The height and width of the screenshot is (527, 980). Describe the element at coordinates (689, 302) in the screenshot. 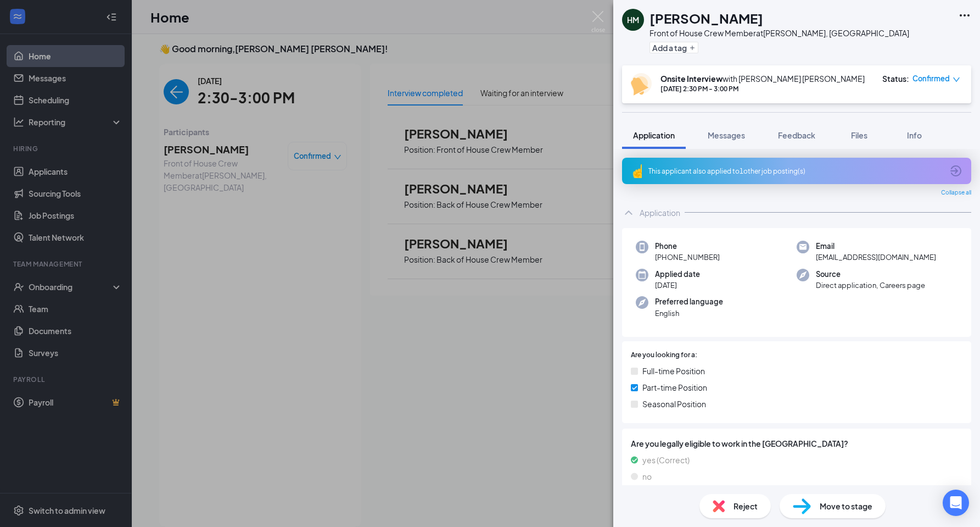

I see `span: Preferred language` at that location.